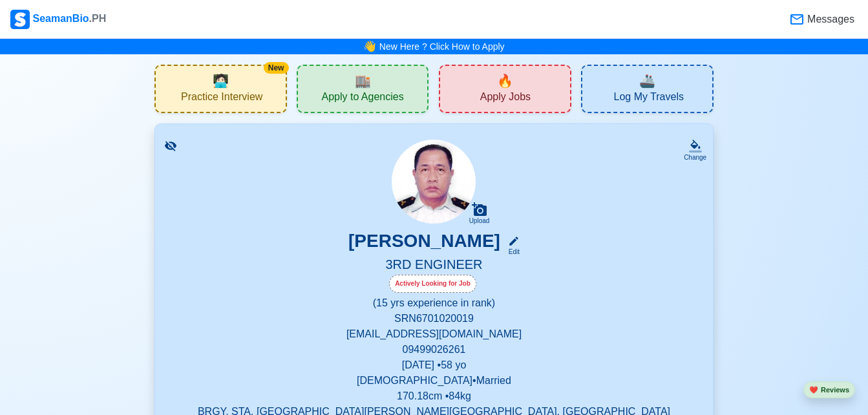 This screenshot has height=415, width=868. I want to click on span: heart, so click(814, 389).